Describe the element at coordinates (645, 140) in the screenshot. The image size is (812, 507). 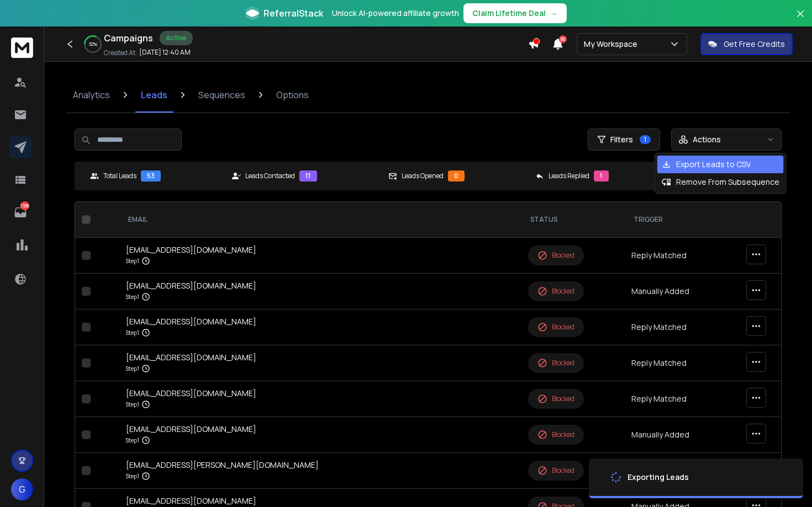
I see `span: 1` at that location.